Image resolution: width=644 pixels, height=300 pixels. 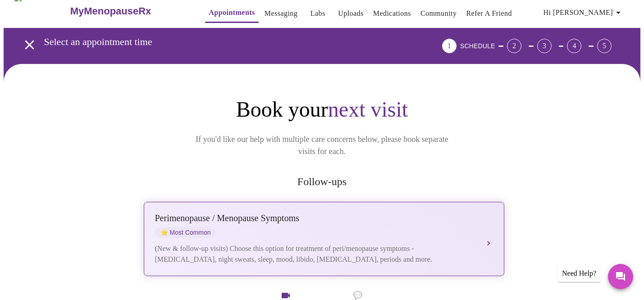 I want to click on a: Community, so click(x=439, y=14).